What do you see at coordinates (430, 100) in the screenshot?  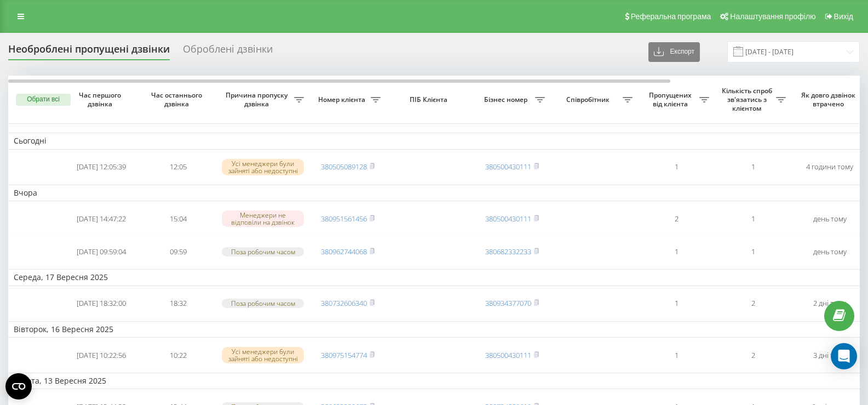 I see `span: ПІБ Клієнта` at bounding box center [430, 100].